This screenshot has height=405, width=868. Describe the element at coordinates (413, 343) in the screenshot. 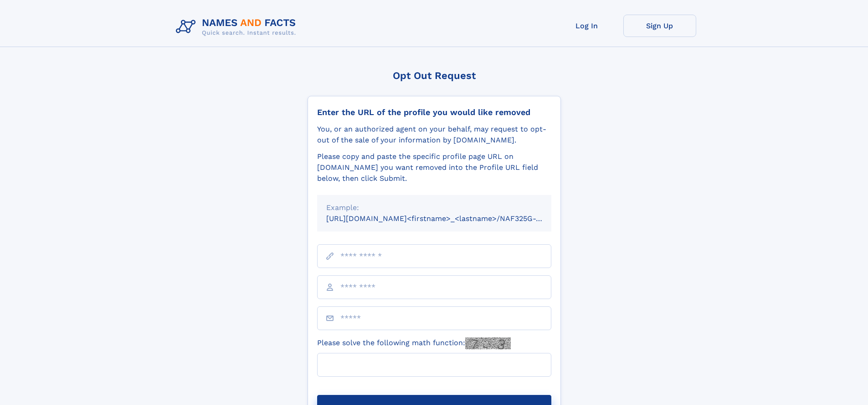

I see `label: Please solve the following math function:` at that location.